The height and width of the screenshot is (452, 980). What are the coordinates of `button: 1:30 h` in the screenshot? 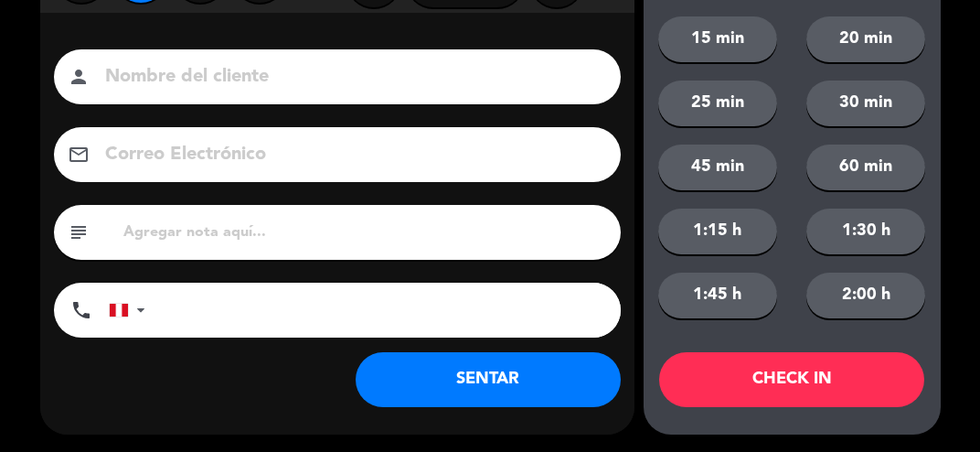 It's located at (866, 232).